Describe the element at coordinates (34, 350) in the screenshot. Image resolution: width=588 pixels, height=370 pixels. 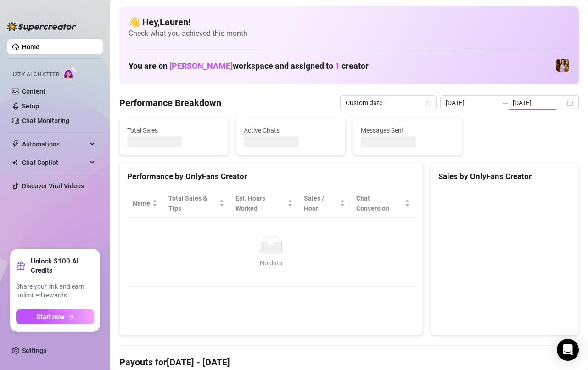
I see `a: Settings` at that location.